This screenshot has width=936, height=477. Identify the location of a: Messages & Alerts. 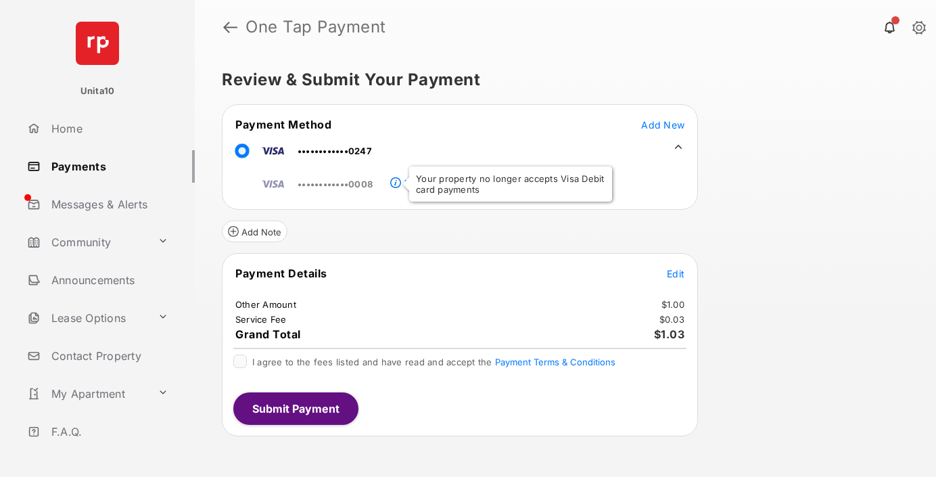
(108, 204).